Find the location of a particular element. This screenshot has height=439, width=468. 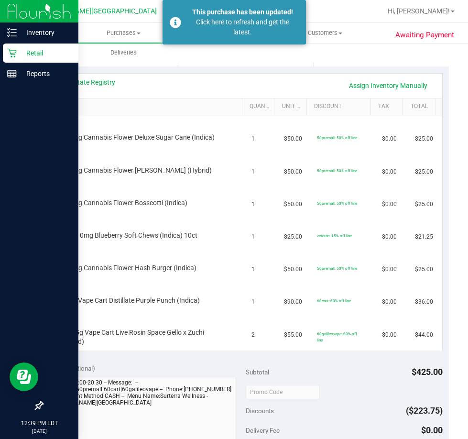

span: GL 0.5g Vape Cart Live Rosin Space Gello x Zuchi (Hybrid) is located at coordinates (143, 337).